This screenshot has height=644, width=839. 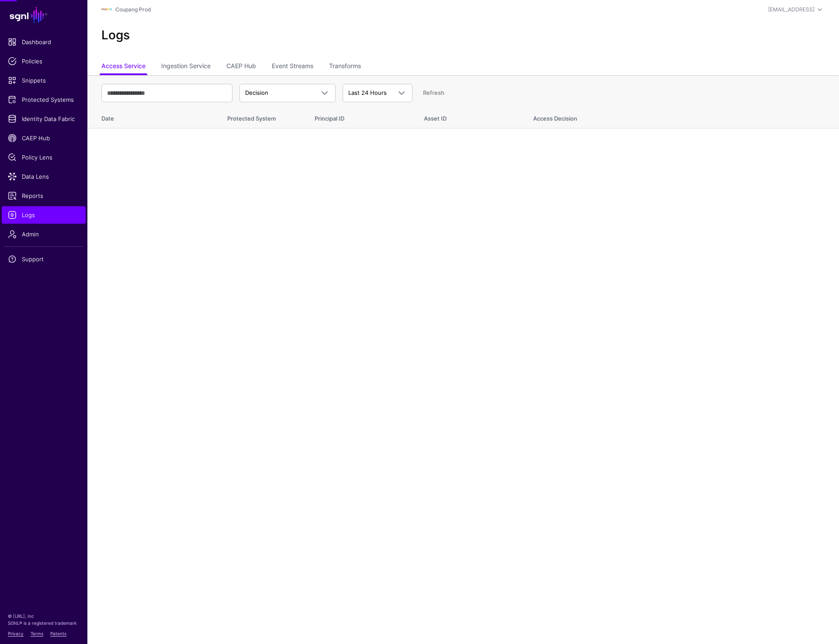 I want to click on span: Logs, so click(x=44, y=215).